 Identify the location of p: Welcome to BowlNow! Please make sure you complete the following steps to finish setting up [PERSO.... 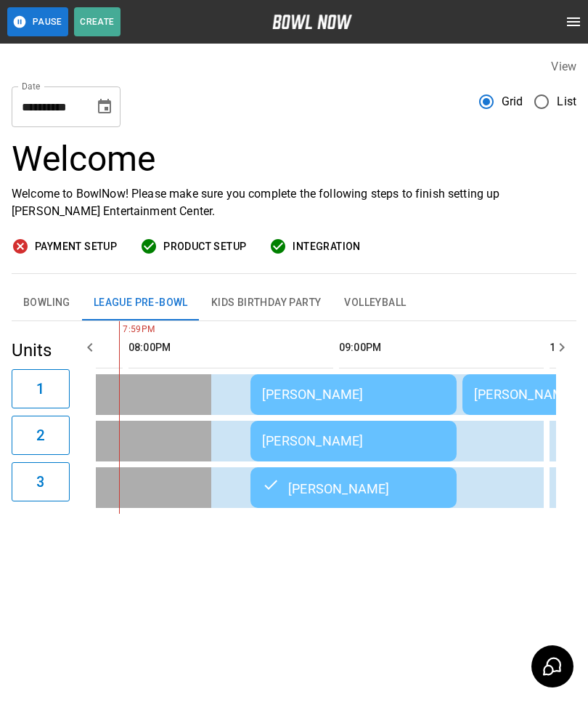
(294, 203).